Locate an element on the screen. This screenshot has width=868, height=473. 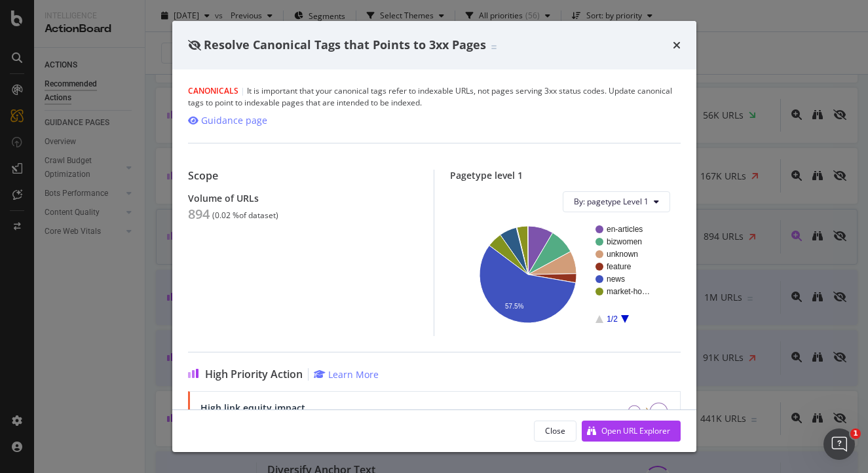
span: Resolve Canonical Tags that Points to 3xx Pages is located at coordinates (344, 44).